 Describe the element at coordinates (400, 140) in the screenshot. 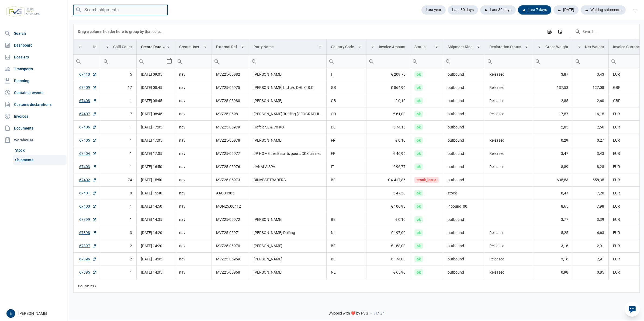

I see `span: € 0,10` at that location.